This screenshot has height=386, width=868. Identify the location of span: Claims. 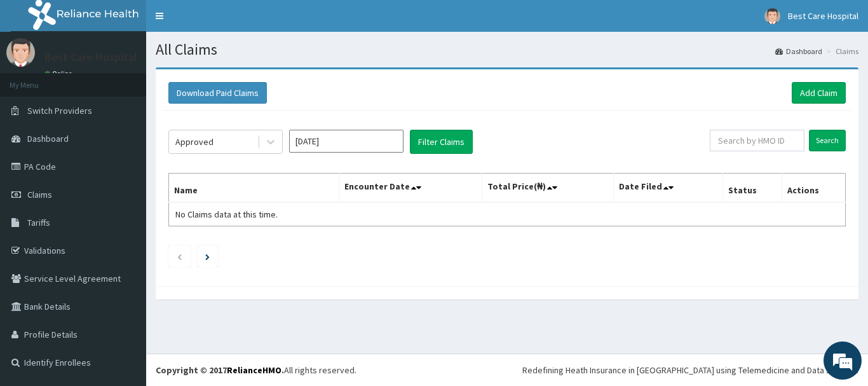
(40, 195).